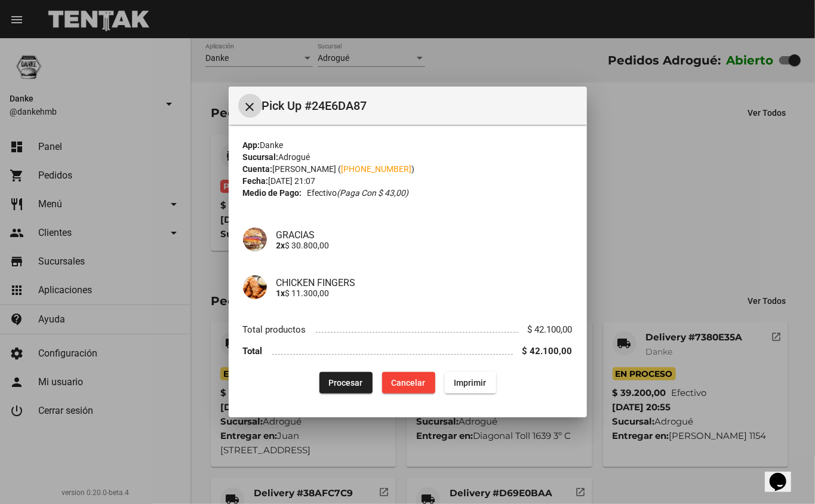 Image resolution: width=815 pixels, height=504 pixels. I want to click on strong: Fecha:, so click(256, 180).